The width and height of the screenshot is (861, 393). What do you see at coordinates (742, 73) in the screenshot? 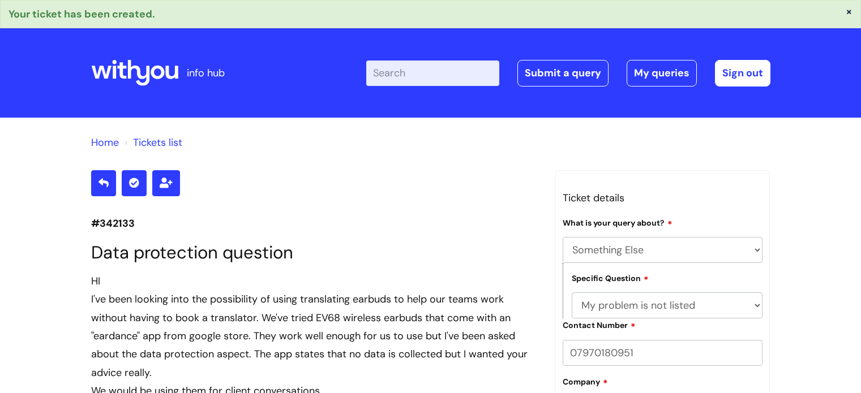
I see `a: Sign out` at bounding box center [742, 73].